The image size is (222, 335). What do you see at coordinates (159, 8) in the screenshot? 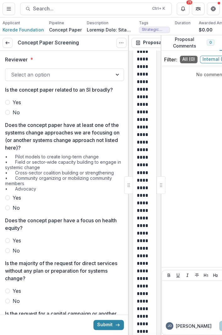
I see `div: Ctrl + K` at bounding box center [159, 8].